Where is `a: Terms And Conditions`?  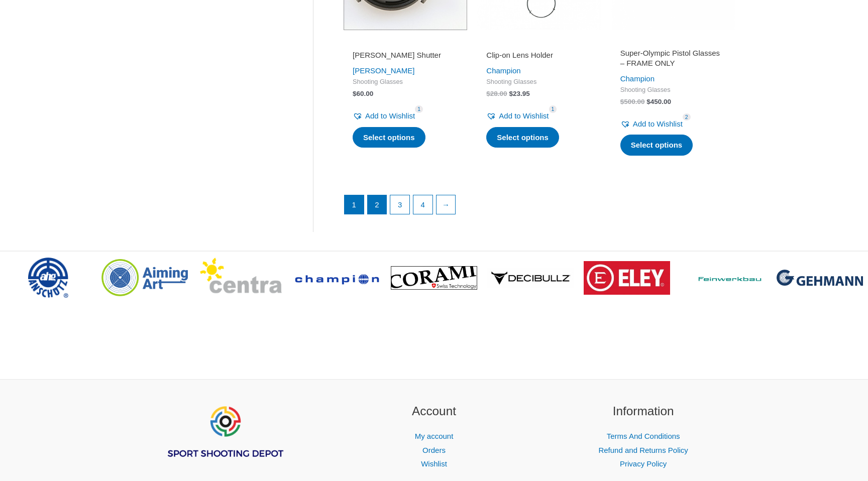
a: Terms And Conditions is located at coordinates (643, 436).